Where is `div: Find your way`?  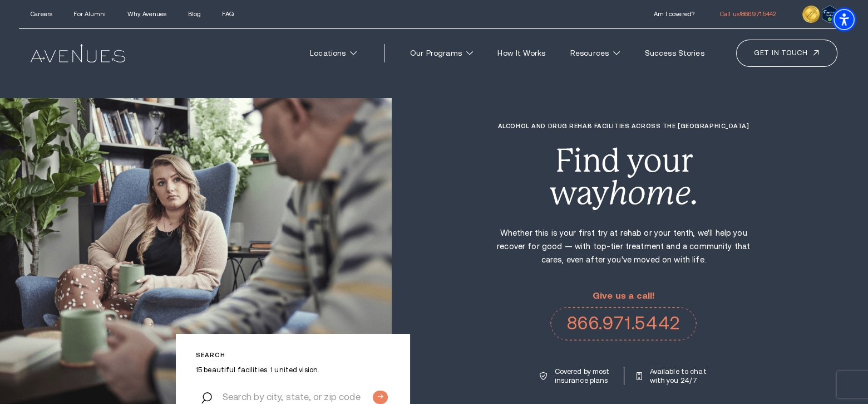 div: Find your way is located at coordinates (624, 176).